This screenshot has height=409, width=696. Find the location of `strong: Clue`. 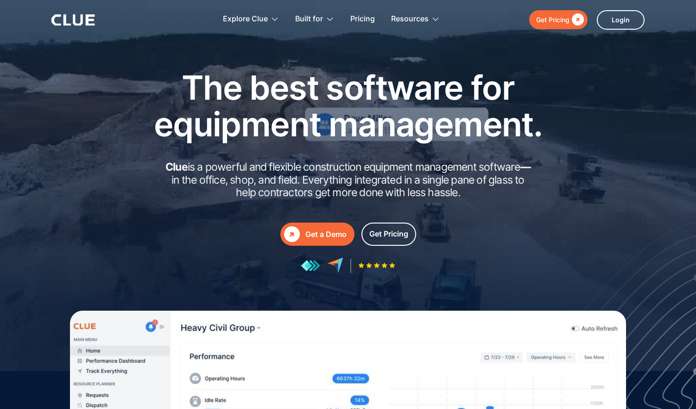

strong: Clue is located at coordinates (177, 167).